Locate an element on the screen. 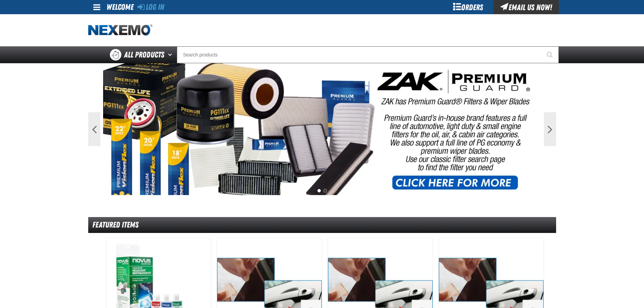 This screenshot has height=308, width=644. button: 1 of 2 is located at coordinates (319, 191).